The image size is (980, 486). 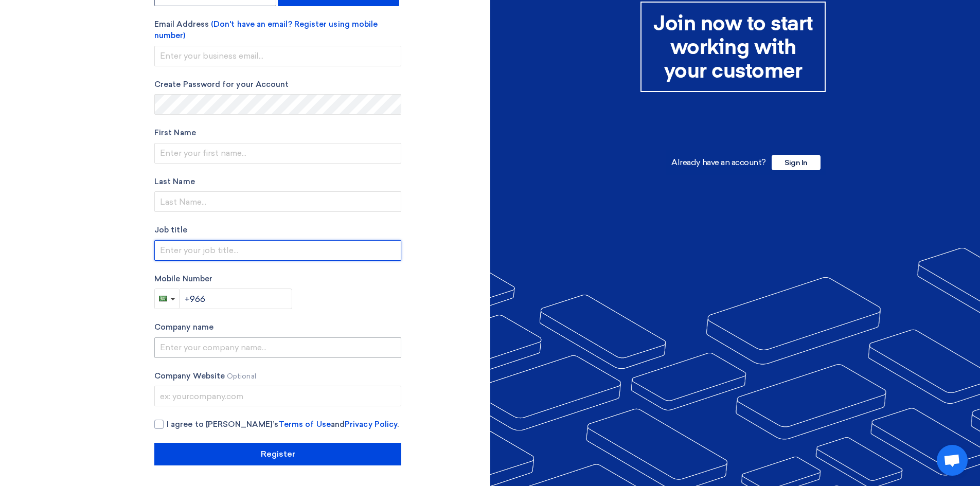 I want to click on span: Sign In, so click(x=796, y=163).